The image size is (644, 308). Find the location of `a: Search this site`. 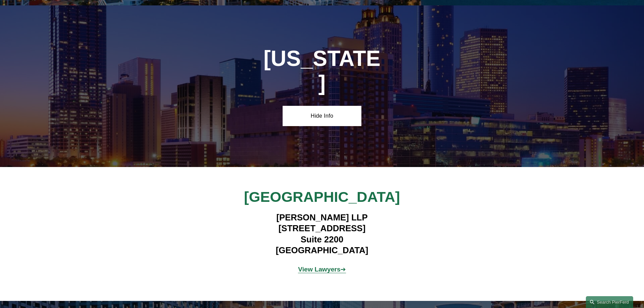

a: Search this site is located at coordinates (610, 302).